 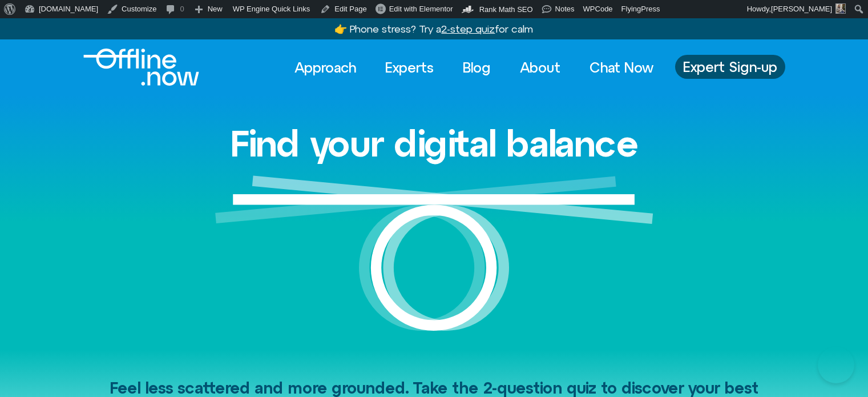 What do you see at coordinates (434, 144) in the screenshot?
I see `h1: Find your digital balance` at bounding box center [434, 144].